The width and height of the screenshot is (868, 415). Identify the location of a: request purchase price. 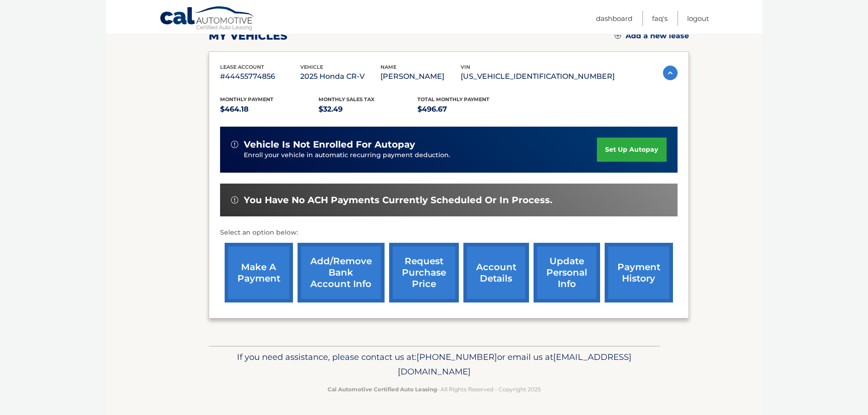
(424, 272).